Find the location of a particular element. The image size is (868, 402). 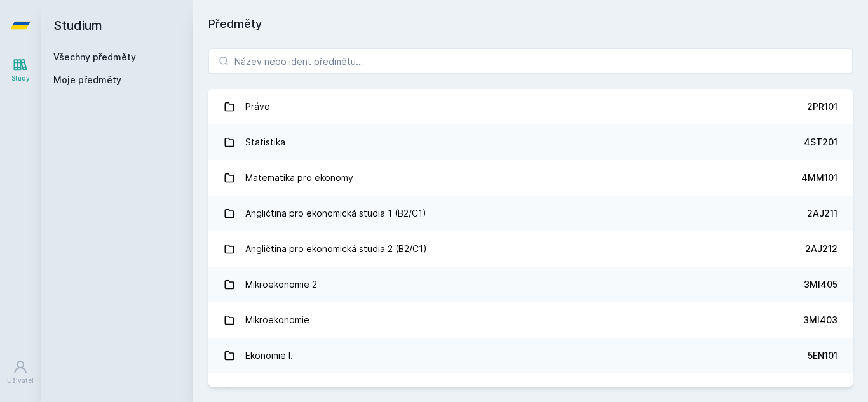

div: 4ST201 is located at coordinates (820, 142).